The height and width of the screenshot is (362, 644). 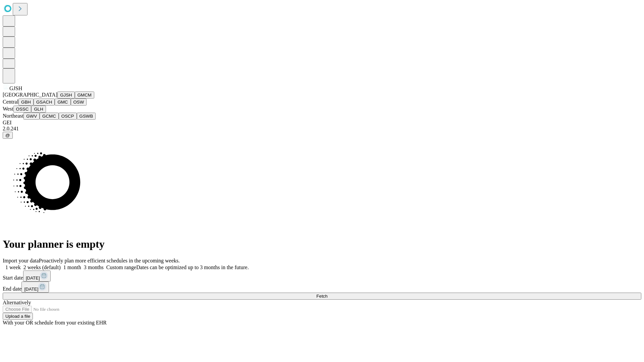 I want to click on button: OSW, so click(x=79, y=102).